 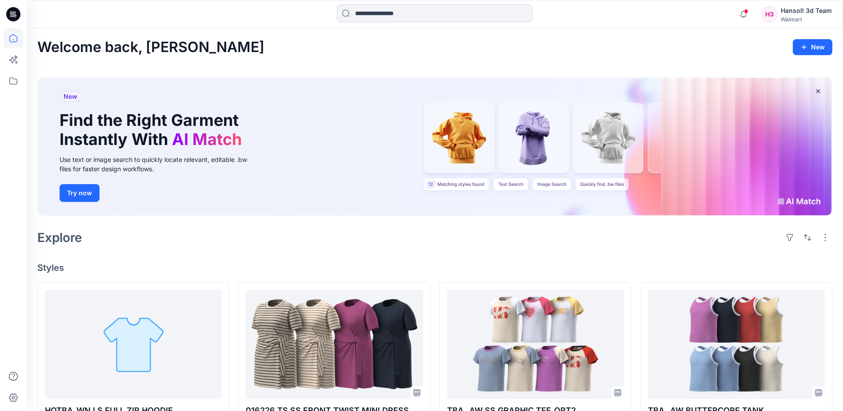 I want to click on div: Use text or image search to quickly locate relevant, editable .bw files for faster design workflows., so click(x=160, y=164).